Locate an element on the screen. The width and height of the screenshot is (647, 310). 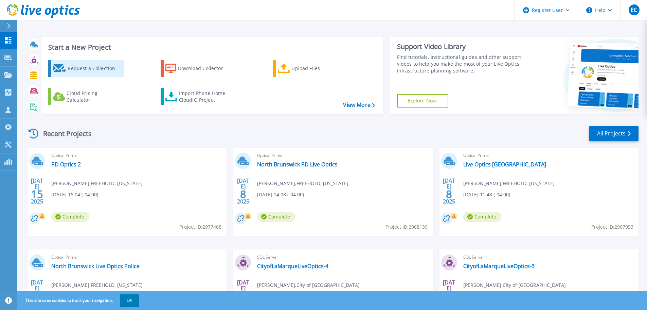
span: This site uses cookies to track your navigation. is located at coordinates (79, 300).